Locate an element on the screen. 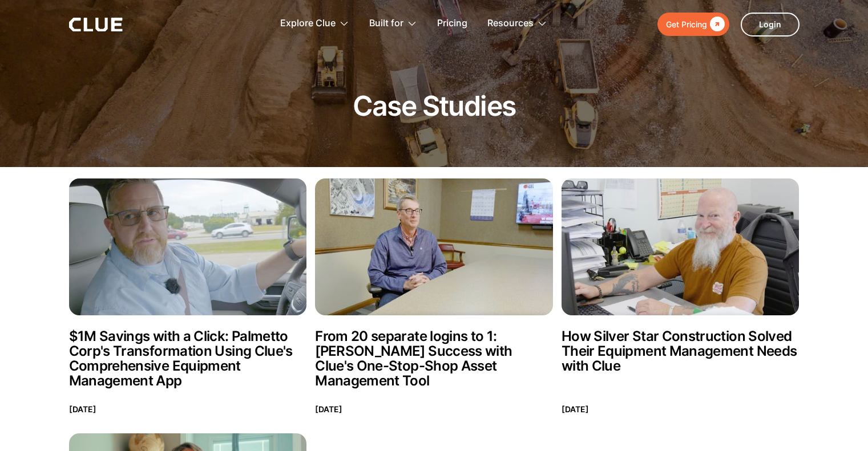 The height and width of the screenshot is (451, 868). a: Pricing is located at coordinates (452, 23).